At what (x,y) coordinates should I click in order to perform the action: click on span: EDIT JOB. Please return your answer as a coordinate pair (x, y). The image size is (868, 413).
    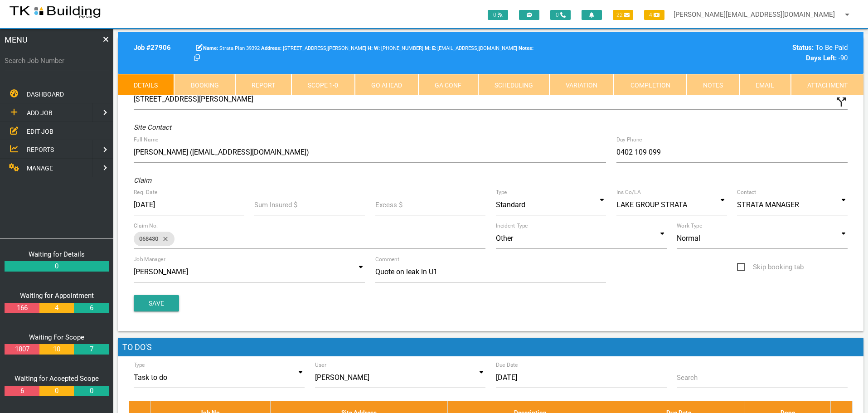
    Looking at the image, I should click on (40, 131).